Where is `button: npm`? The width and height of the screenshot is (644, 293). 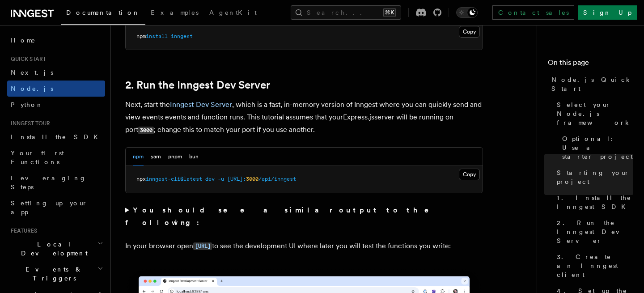 button: npm is located at coordinates (138, 156).